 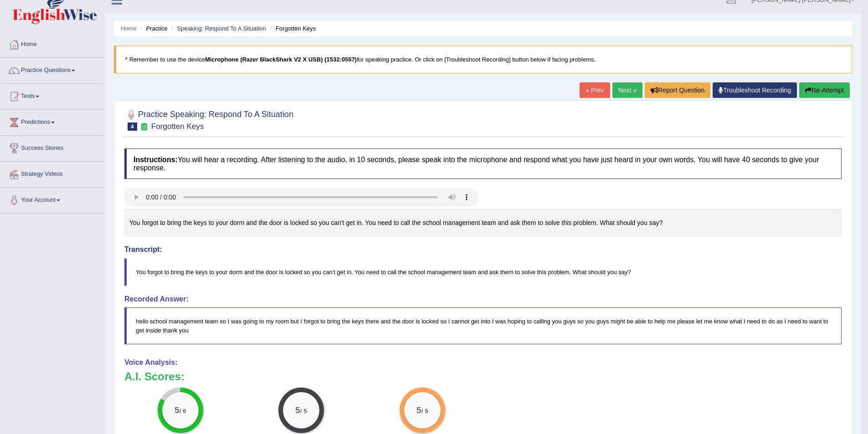 What do you see at coordinates (483, 59) in the screenshot?
I see `blockquote: * Remember to use the device for speaking practice. Or click on [Troubleshoot Recording] button b...` at bounding box center [483, 59].